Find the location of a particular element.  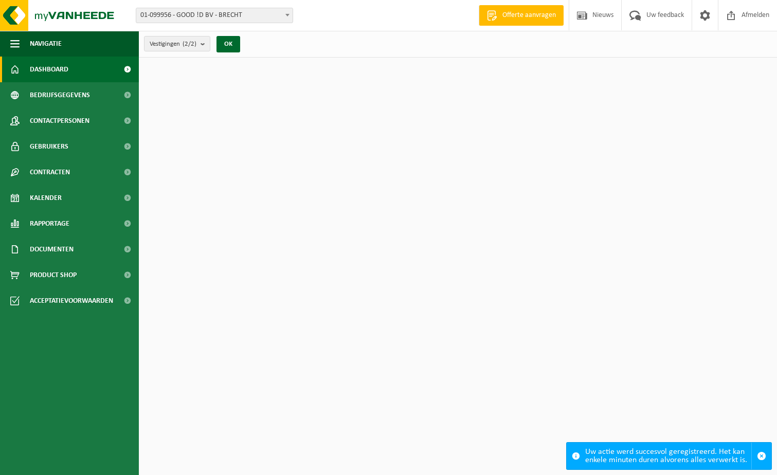

span: Kalender is located at coordinates (46, 198).